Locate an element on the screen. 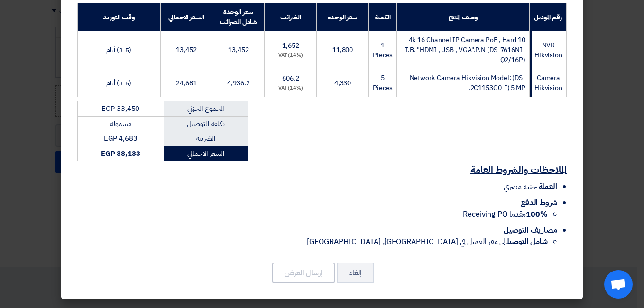 This screenshot has height=308, width=644. span: العملة is located at coordinates (548, 187).